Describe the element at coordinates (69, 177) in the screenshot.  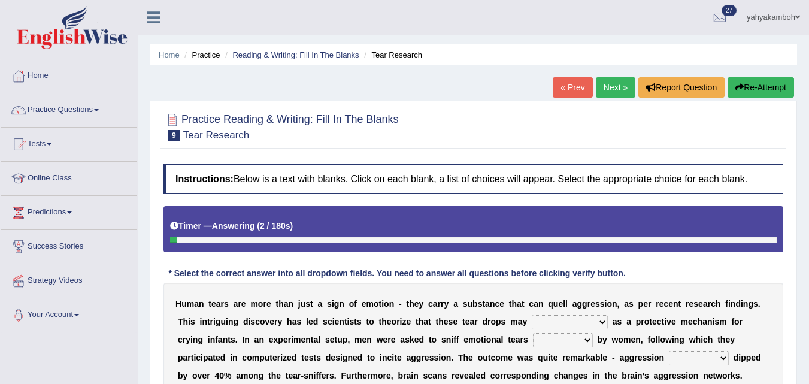
I see `a: Online Class` at that location.